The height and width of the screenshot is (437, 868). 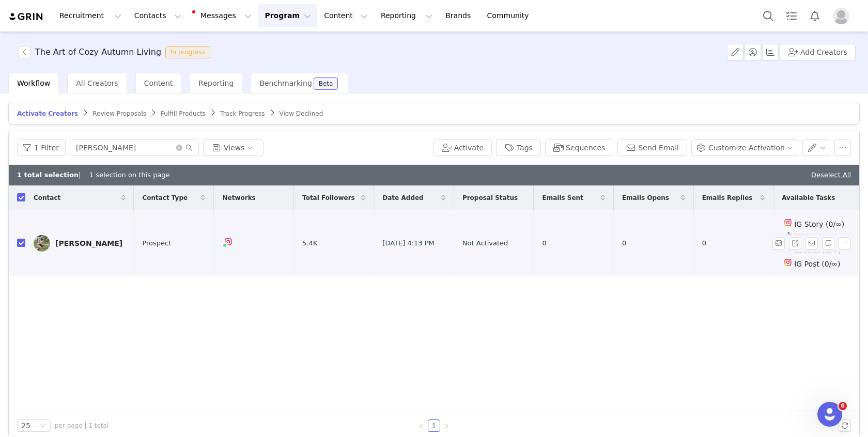 I want to click on button: Views, so click(x=233, y=147).